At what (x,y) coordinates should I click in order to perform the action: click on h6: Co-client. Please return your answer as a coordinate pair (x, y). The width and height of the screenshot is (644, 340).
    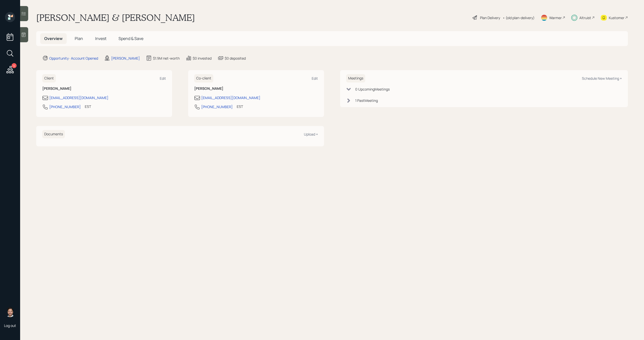
    Looking at the image, I should click on (204, 78).